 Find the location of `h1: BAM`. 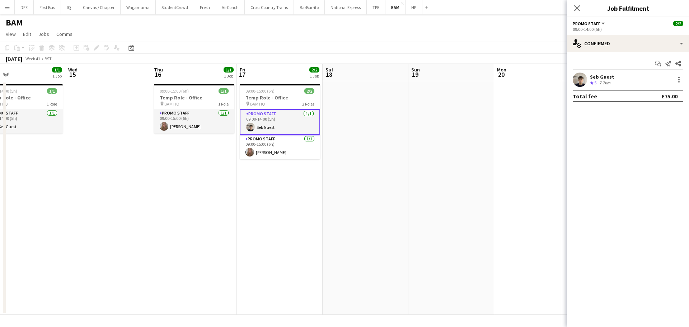

h1: BAM is located at coordinates (14, 23).